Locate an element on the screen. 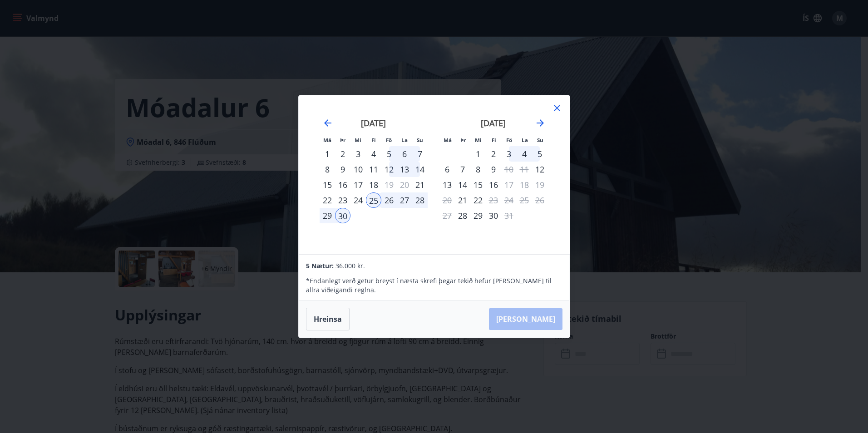 This screenshot has height=433, width=868. td: Choose miðvikudagur, 22. október 2025 as your check-in date. It’s available. is located at coordinates (478, 200).